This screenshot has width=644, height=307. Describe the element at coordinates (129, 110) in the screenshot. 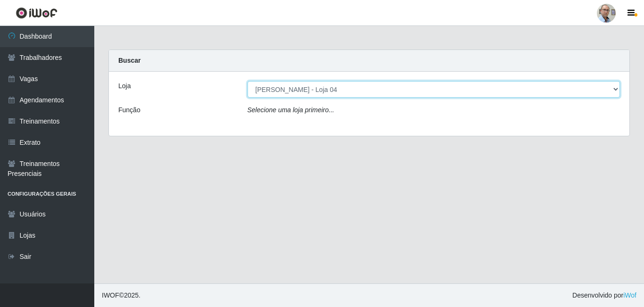

I see `label: Função` at that location.